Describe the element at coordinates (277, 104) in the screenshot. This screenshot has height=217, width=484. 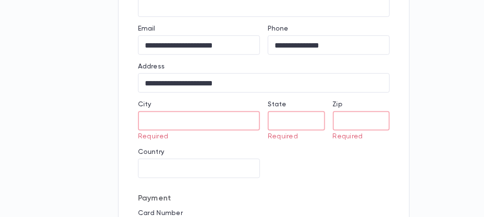
I see `label: State` at that location.